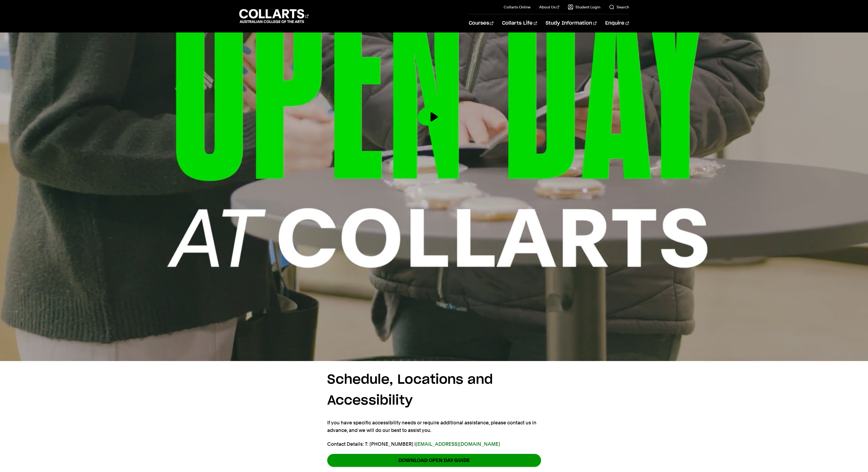 The height and width of the screenshot is (472, 868). Describe the element at coordinates (481, 23) in the screenshot. I see `a: Courses` at that location.